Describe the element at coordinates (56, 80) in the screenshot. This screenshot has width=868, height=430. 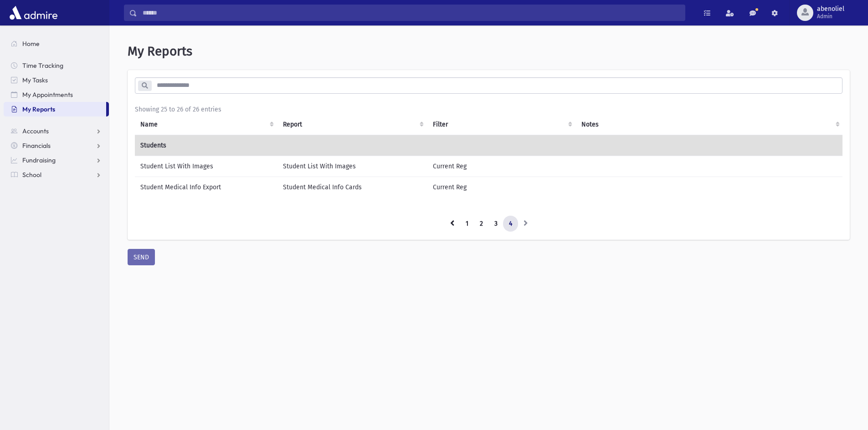
I see `a: My Tasks` at that location.